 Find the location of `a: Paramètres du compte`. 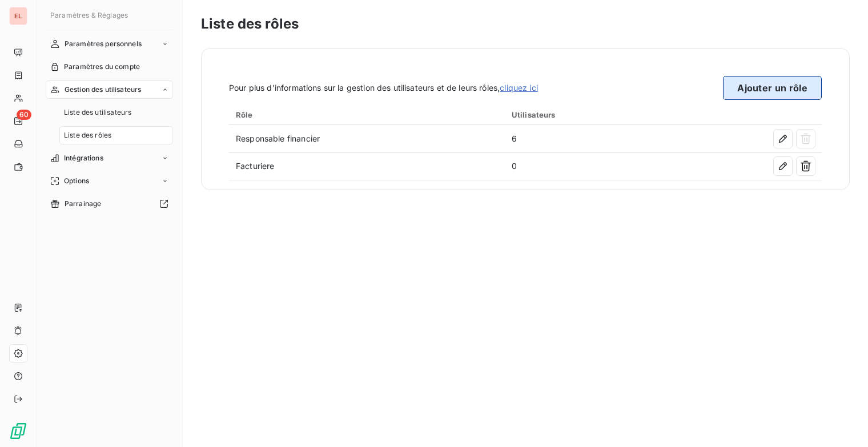

a: Paramètres du compte is located at coordinates (109, 67).